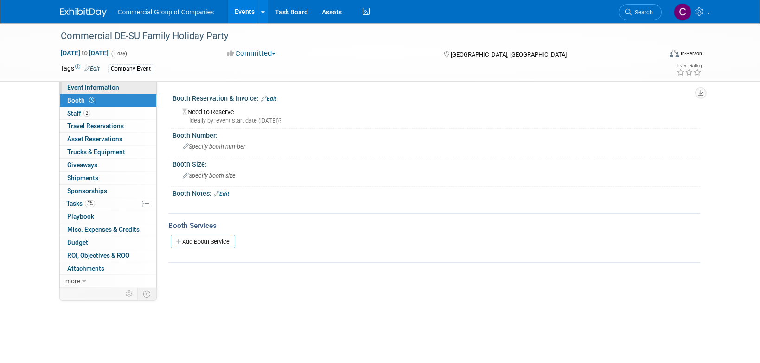  Describe the element at coordinates (655, 55) in the screenshot. I see `div: Event Format` at that location.